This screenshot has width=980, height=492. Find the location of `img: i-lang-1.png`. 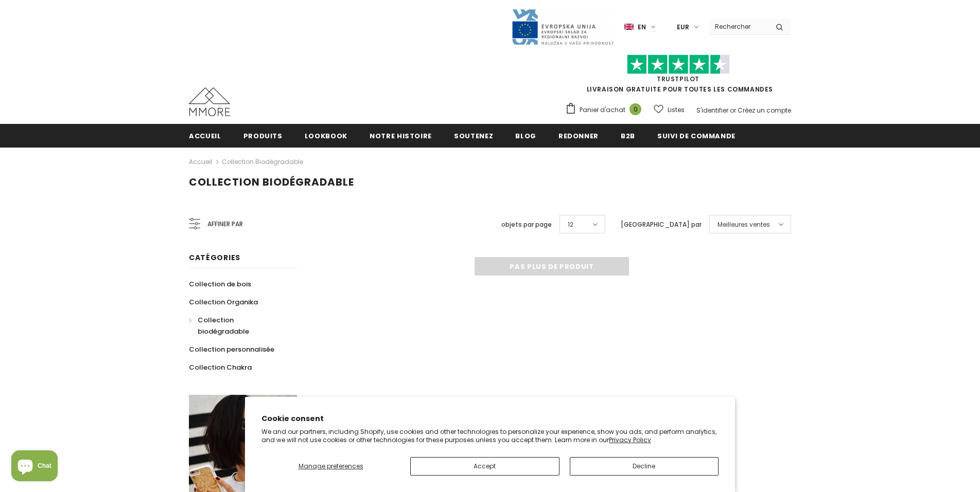

img: i-lang-1.png is located at coordinates (629, 27).